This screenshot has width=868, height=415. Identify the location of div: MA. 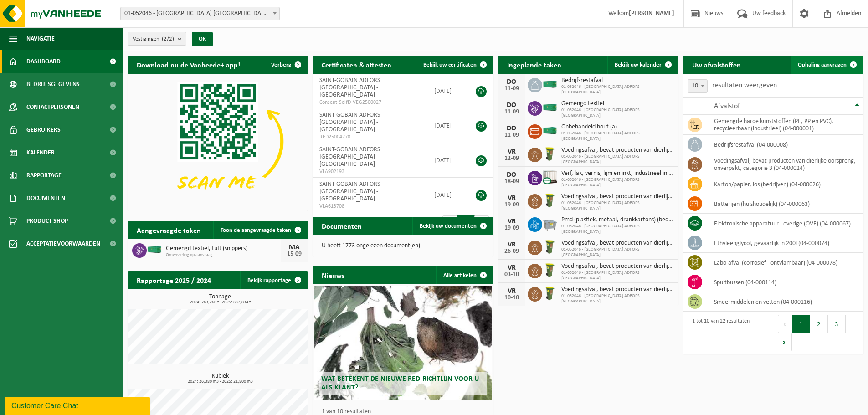
(295, 247).